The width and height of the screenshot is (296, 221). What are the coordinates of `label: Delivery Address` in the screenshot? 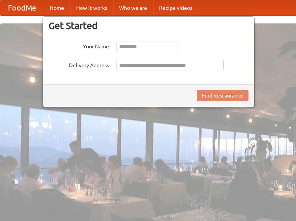 It's located at (79, 64).